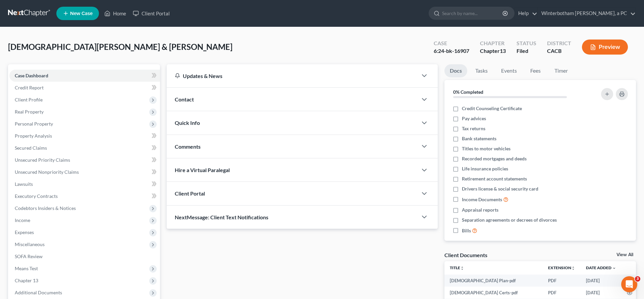 This screenshot has width=644, height=299. I want to click on span: Drivers license & social security card, so click(500, 189).